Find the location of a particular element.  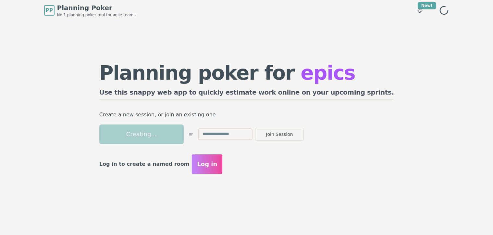

span: Planning Poker is located at coordinates (96, 8).